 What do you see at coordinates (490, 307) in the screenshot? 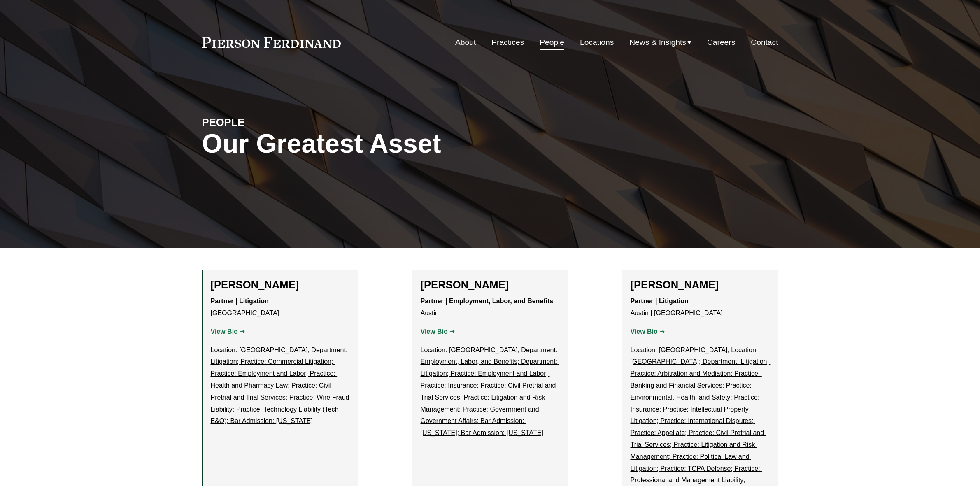
I see `p: Austin` at bounding box center [490, 307].